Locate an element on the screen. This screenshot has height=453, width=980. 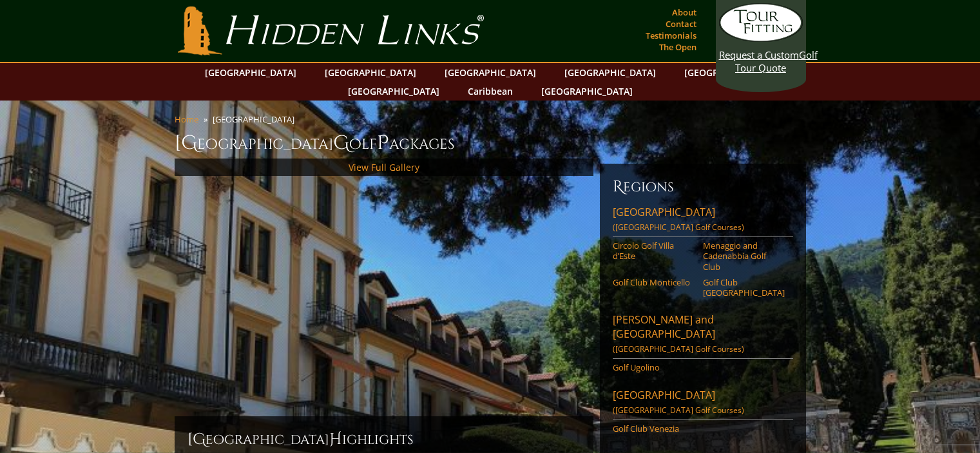
a: Request a CustomGolf Tour Quote is located at coordinates (761, 39).